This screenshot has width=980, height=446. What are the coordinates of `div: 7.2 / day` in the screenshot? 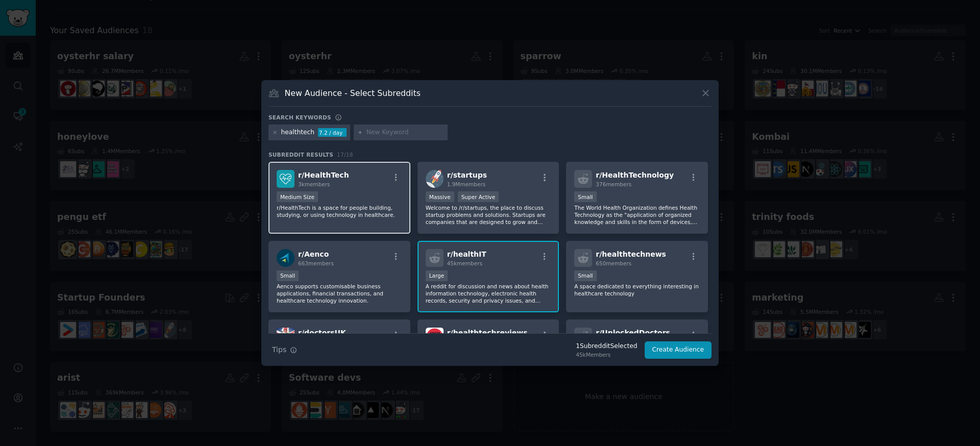 It's located at (332, 133).